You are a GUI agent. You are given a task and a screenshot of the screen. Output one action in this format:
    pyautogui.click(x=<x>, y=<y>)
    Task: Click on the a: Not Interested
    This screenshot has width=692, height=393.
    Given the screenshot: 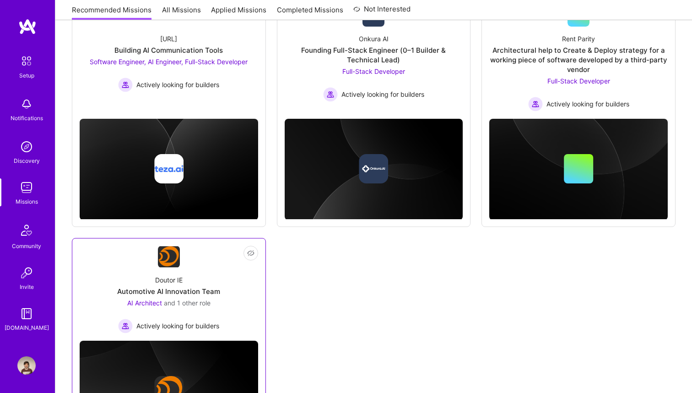 What is the action you would take?
    pyautogui.click(x=382, y=12)
    